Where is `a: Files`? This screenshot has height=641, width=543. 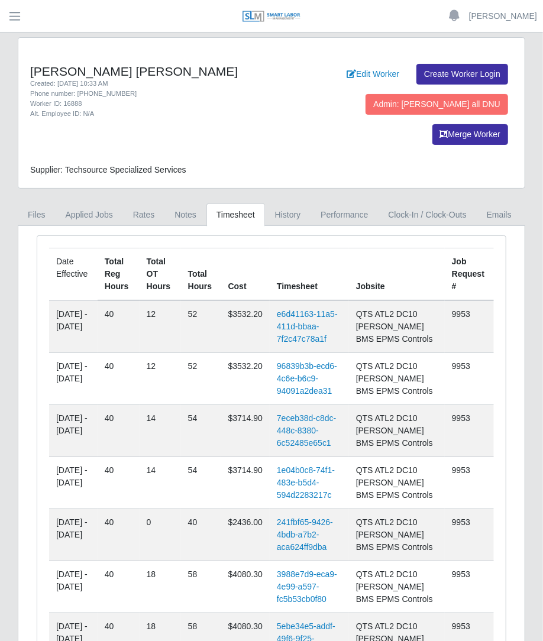 a: Files is located at coordinates (37, 215).